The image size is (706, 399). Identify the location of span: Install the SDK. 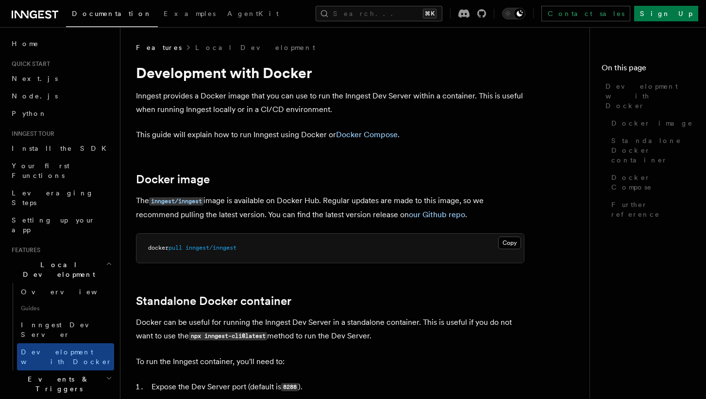
(62, 148).